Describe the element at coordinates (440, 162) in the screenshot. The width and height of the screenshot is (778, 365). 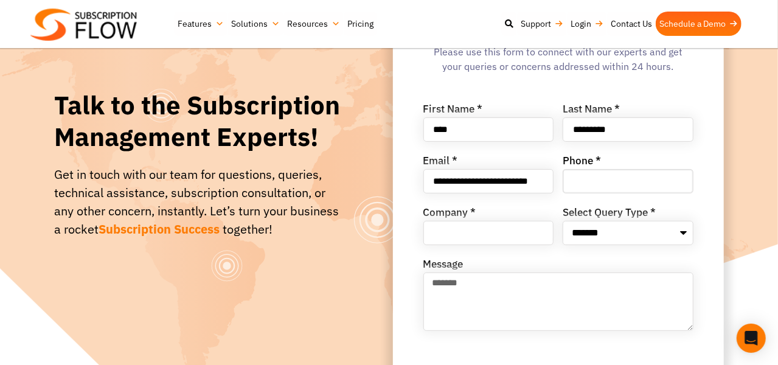
I see `label: Email *` at that location.